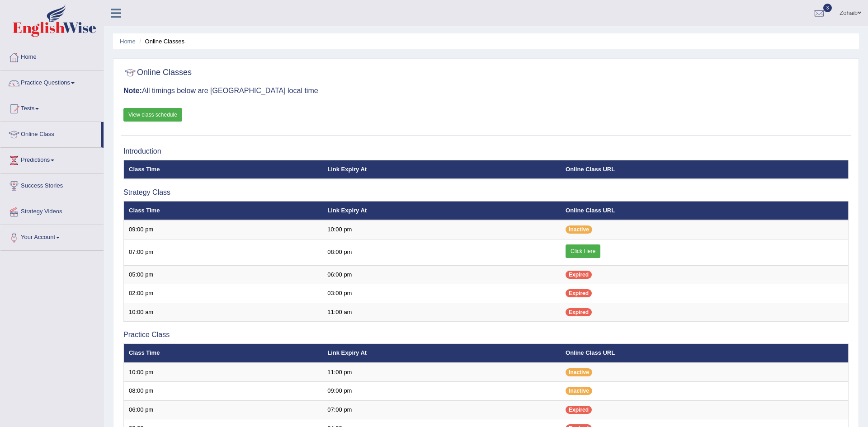 The image size is (868, 427). I want to click on h2: Online Classes, so click(157, 73).